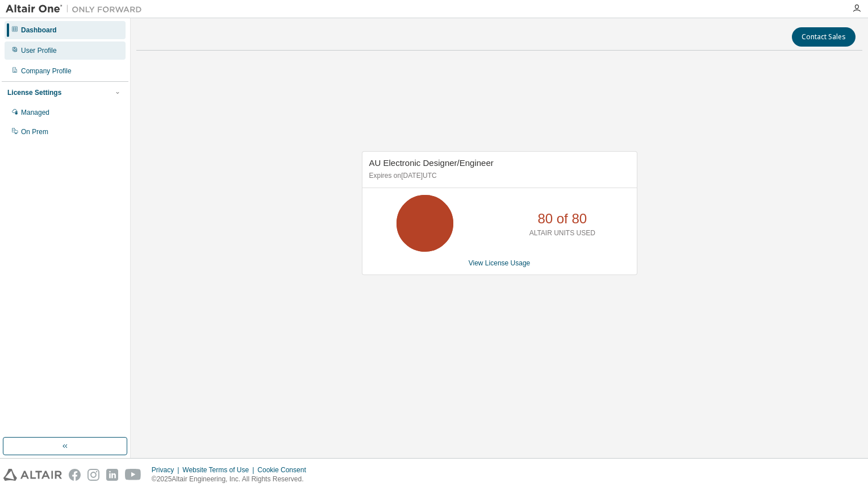  What do you see at coordinates (77, 9) in the screenshot?
I see `img: Altair One` at bounding box center [77, 9].